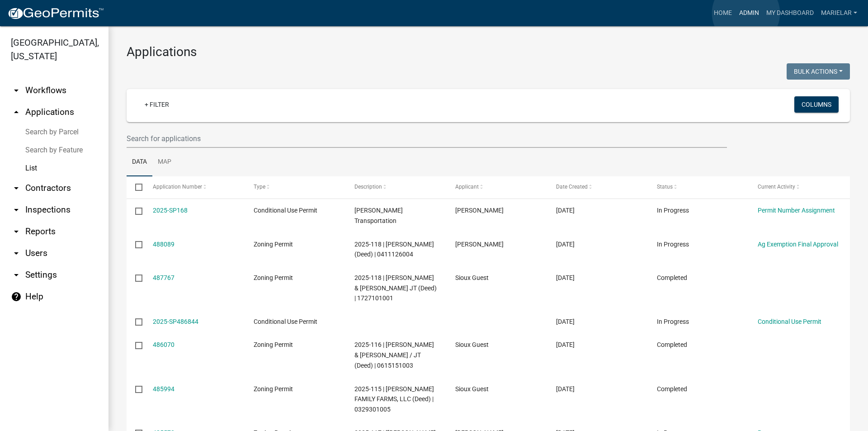 The height and width of the screenshot is (431, 868). I want to click on i: arrow_drop_up, so click(16, 112).